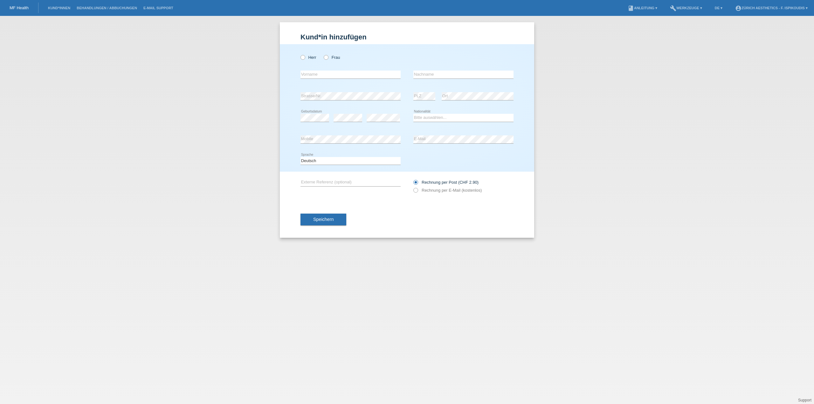 Image resolution: width=814 pixels, height=404 pixels. Describe the element at coordinates (719, 8) in the screenshot. I see `a: DE ▾` at that location.